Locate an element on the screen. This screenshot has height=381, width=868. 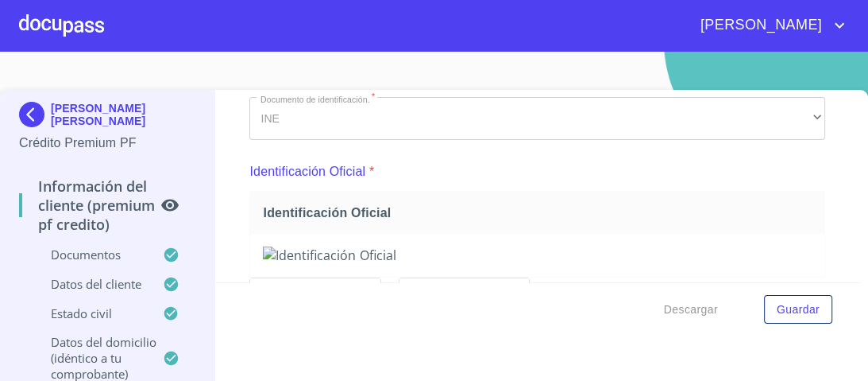
span: Guardar is located at coordinates (798, 309).